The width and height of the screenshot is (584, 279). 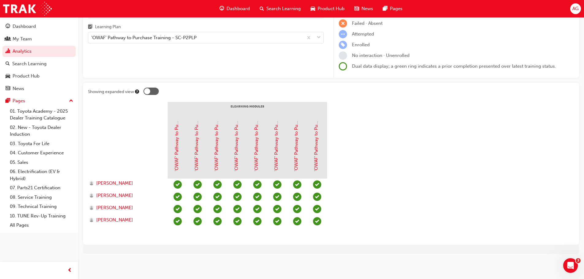 I want to click on a: Search Learning, so click(x=39, y=64).